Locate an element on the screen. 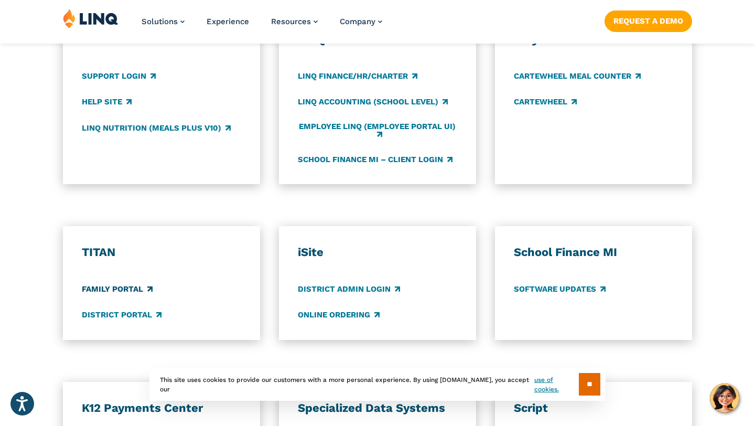  a: LINQ Accounting (school level) is located at coordinates (373, 102).